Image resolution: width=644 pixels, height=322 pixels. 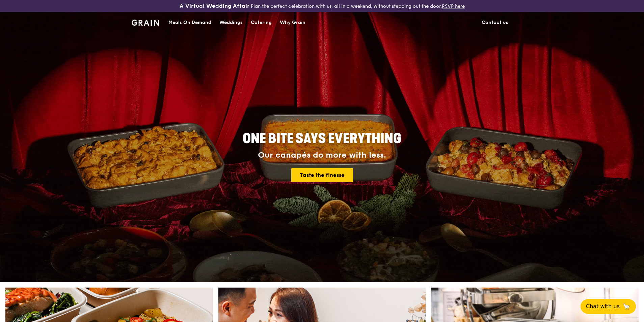 I want to click on a: Why Grain, so click(x=293, y=23).